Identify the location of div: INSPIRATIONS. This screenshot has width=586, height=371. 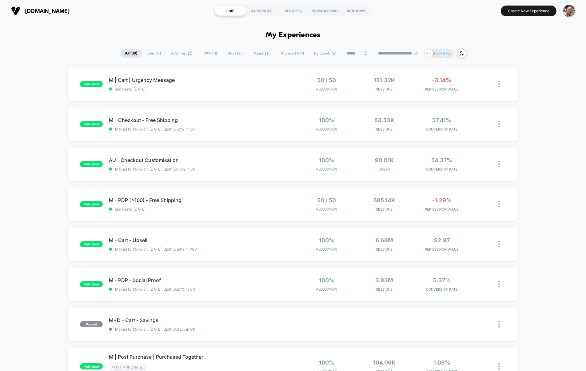
(324, 11).